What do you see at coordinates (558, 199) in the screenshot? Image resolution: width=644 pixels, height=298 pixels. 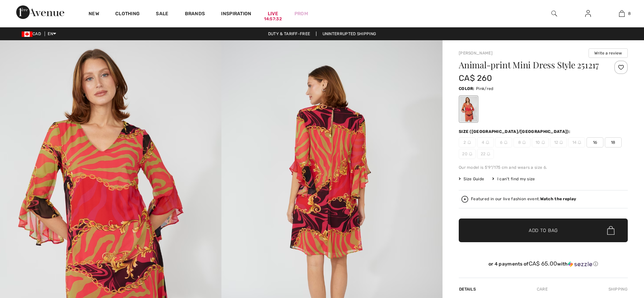 I see `strong: Watch the replay` at bounding box center [558, 199].